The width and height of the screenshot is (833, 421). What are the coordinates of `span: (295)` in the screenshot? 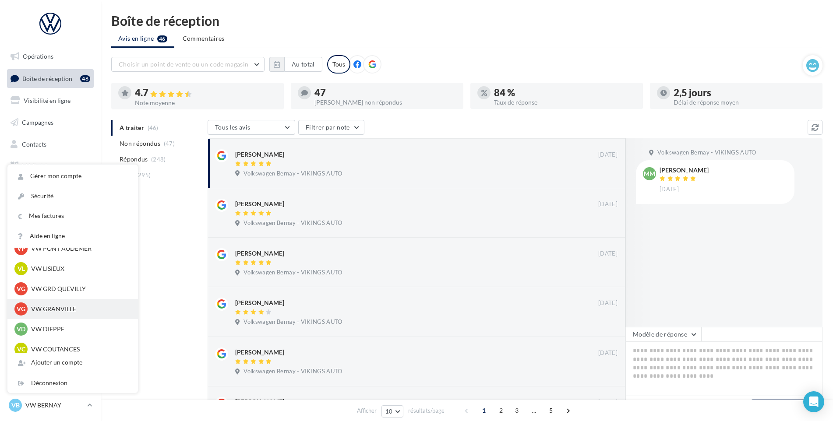 It's located at (144, 175).